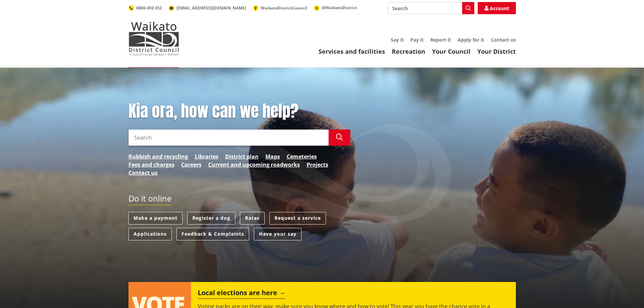 This screenshot has height=308, width=644. I want to click on a: Fees and charges, so click(152, 165).